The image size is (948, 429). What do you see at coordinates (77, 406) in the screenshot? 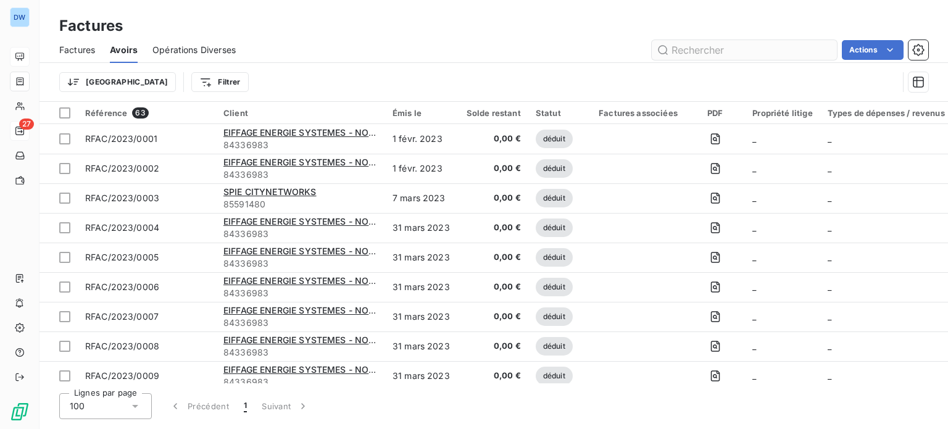
I see `span: 100` at bounding box center [77, 406].